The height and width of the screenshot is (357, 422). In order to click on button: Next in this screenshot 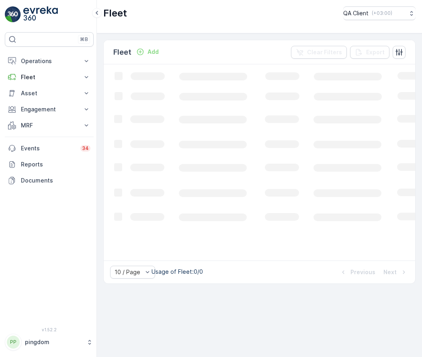, I will do `click(395, 272)`.